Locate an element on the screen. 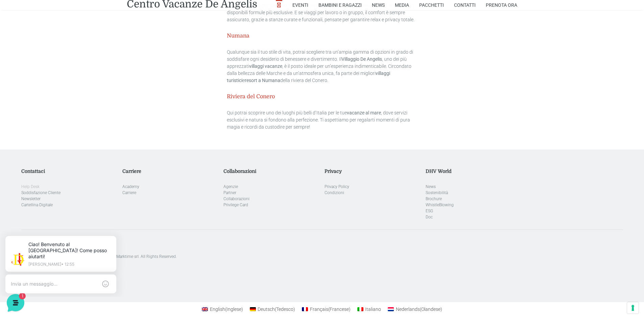  span: Codice Promo is located at coordinates (349, 7).